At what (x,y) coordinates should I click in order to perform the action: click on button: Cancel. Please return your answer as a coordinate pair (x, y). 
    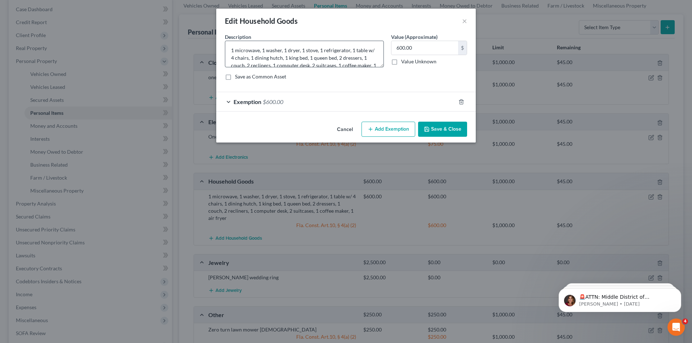
    Looking at the image, I should click on (345, 130).